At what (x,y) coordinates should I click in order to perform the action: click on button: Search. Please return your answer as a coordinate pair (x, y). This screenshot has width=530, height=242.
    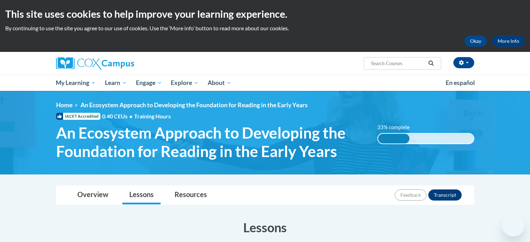
    Looking at the image, I should click on (431, 63).